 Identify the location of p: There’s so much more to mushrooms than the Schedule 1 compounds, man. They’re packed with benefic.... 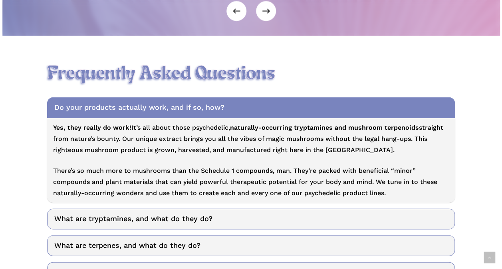
(251, 182).